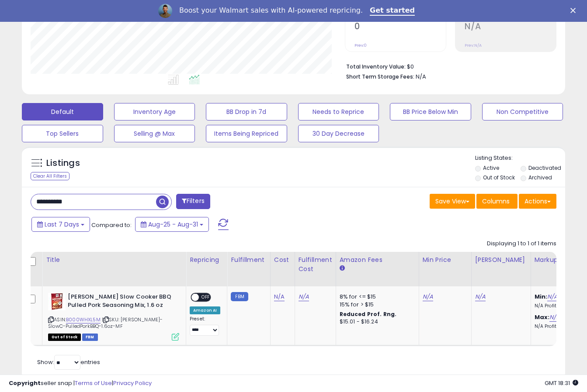  What do you see at coordinates (62, 111) in the screenshot?
I see `button: Default` at bounding box center [62, 111].